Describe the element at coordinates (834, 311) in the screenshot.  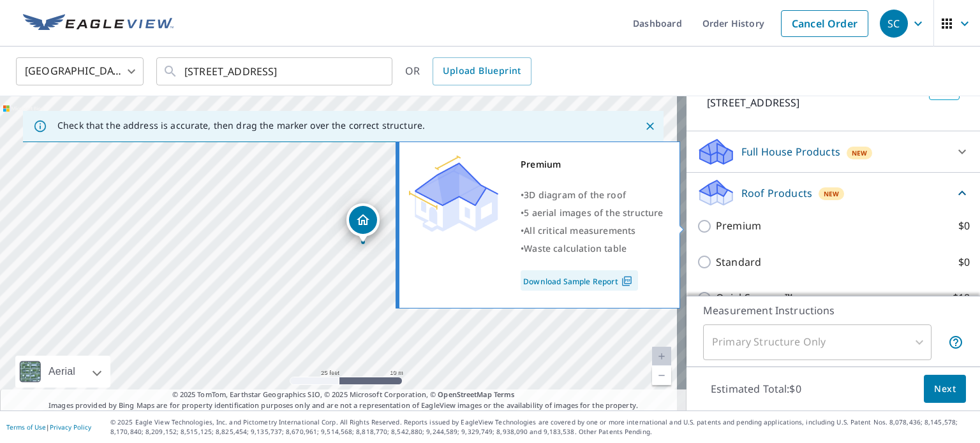
I see `p: Measurement Instructions` at that location.